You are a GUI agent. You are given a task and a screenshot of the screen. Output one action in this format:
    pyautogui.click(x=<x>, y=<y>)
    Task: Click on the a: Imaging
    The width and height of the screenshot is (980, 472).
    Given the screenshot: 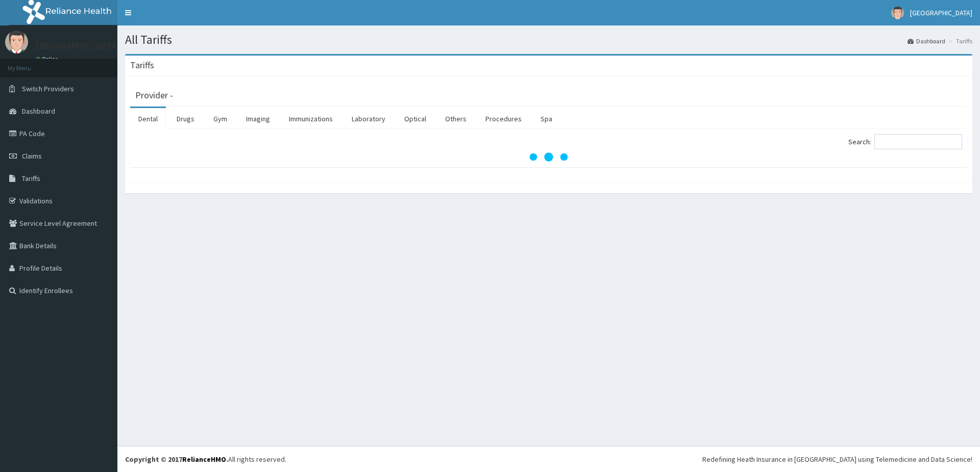 What is the action you would take?
    pyautogui.click(x=258, y=119)
    